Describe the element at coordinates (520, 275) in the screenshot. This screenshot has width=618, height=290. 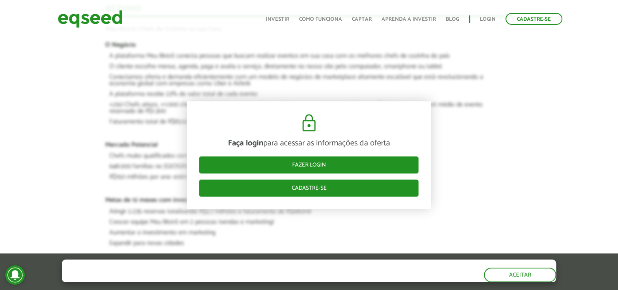
I see `button: Aceitar` at that location.